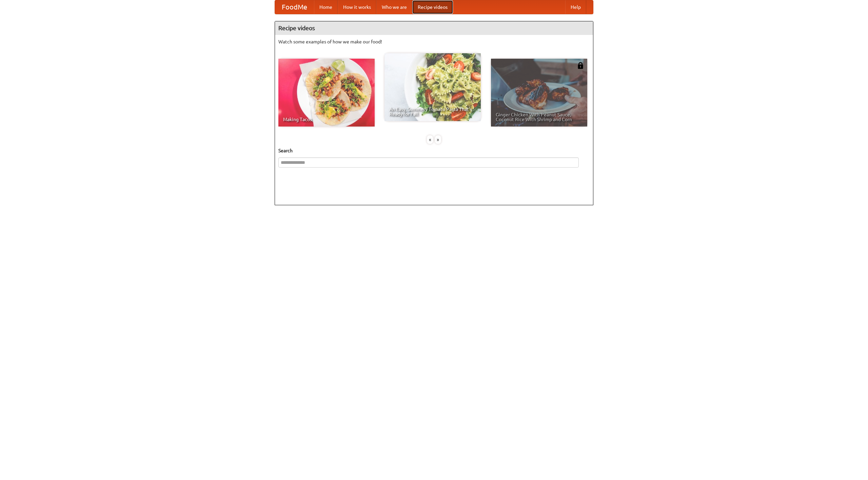 This screenshot has width=868, height=480. I want to click on a: Who we are, so click(395, 7).